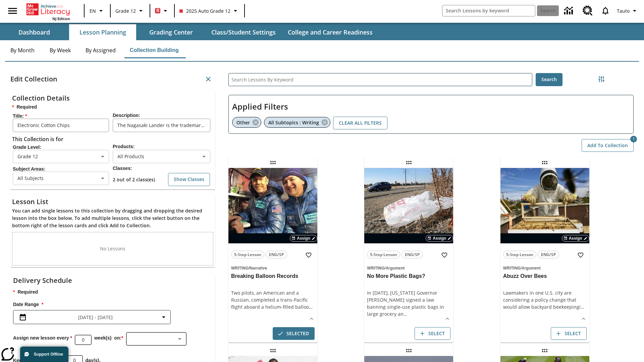 The image size is (644, 362). What do you see at coordinates (113, 107) in the screenshot?
I see `h6: Required` at bounding box center [113, 107].